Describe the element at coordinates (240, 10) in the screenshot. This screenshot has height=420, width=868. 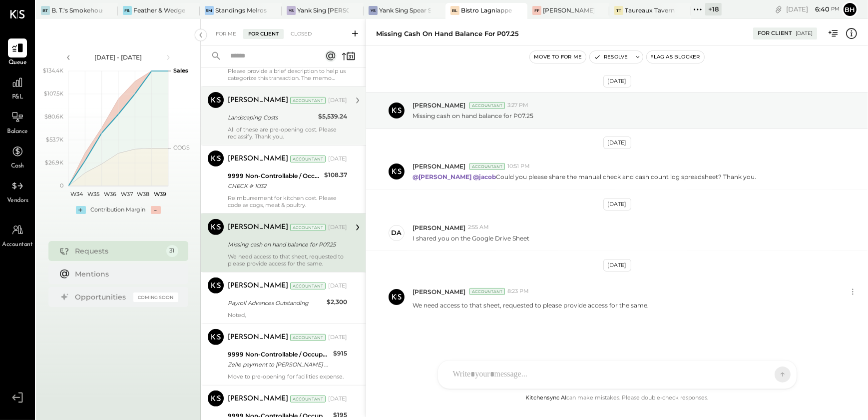
I see `div: Standings Melrose` at that location.